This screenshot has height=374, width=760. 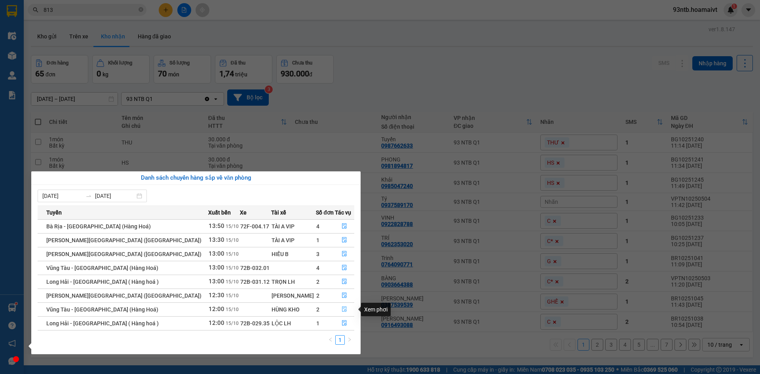 What do you see at coordinates (115, 196) in the screenshot?
I see `input: Đến ngày` at bounding box center [115, 196].